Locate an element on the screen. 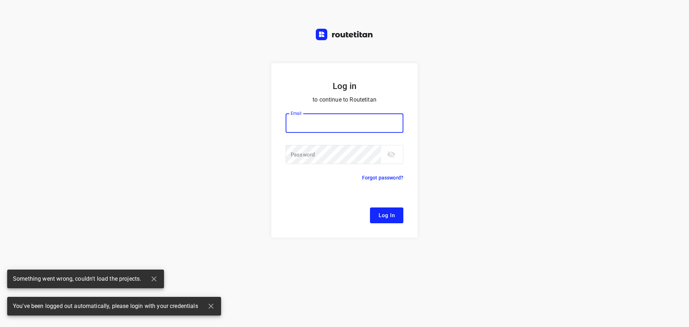 This screenshot has height=327, width=689. button: toggle password visibility is located at coordinates (391, 154).